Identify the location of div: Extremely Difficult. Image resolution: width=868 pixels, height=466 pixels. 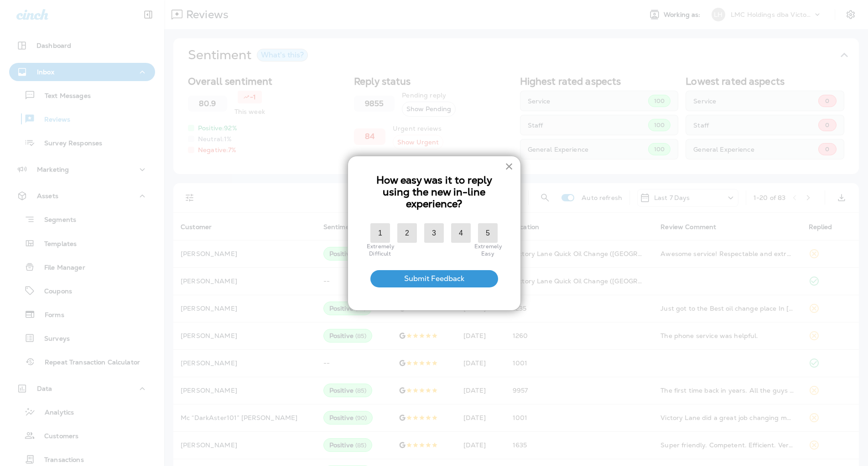
(380, 250).